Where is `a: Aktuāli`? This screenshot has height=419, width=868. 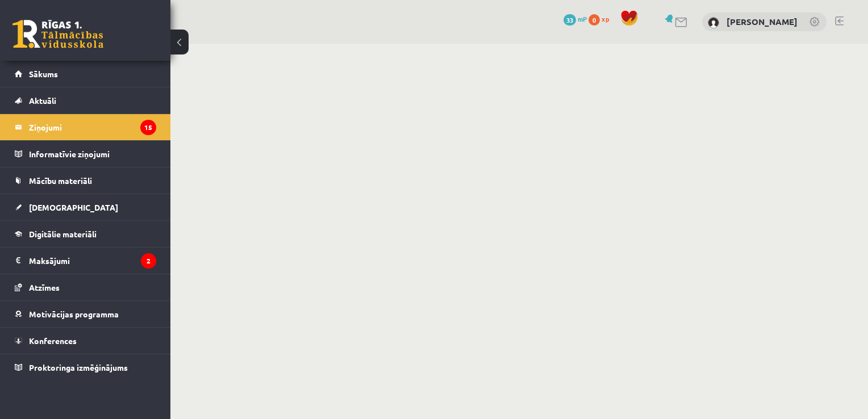
a: Aktuāli is located at coordinates (85, 100).